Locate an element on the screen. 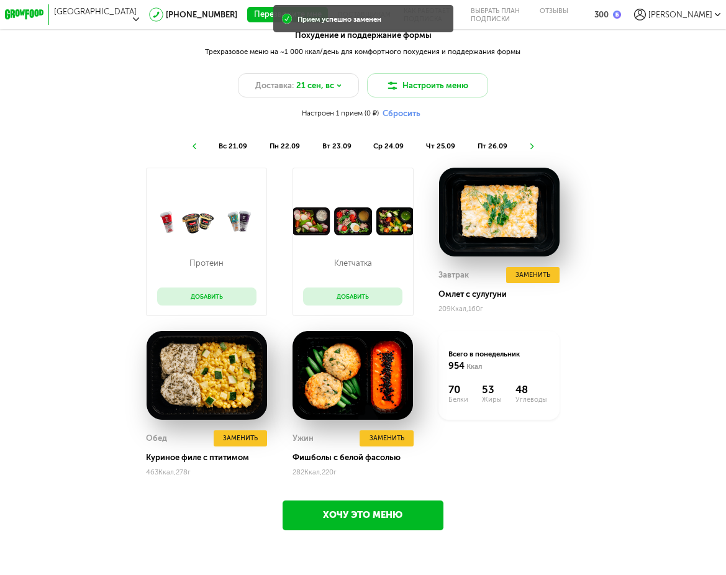  div: 300 is located at coordinates (601, 14).